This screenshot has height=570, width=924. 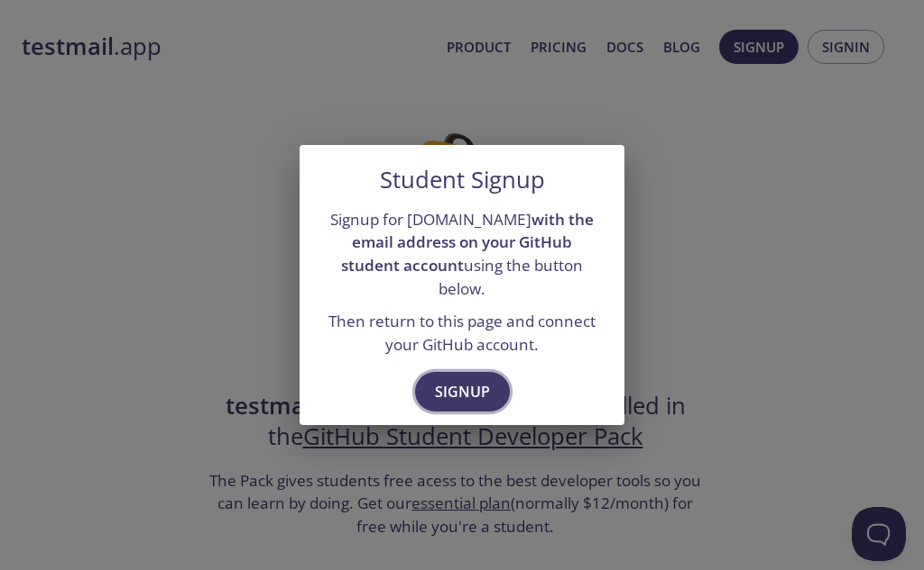 I want to click on button: Signup, so click(x=462, y=392).